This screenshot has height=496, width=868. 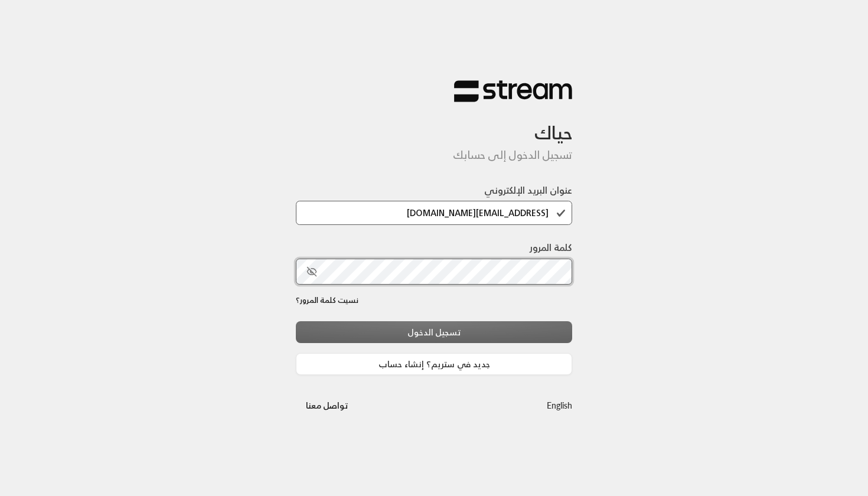 What do you see at coordinates (434, 212) in the screenshot?
I see `input: اكتب بريدك الإلكتروني هنا` at bounding box center [434, 212].